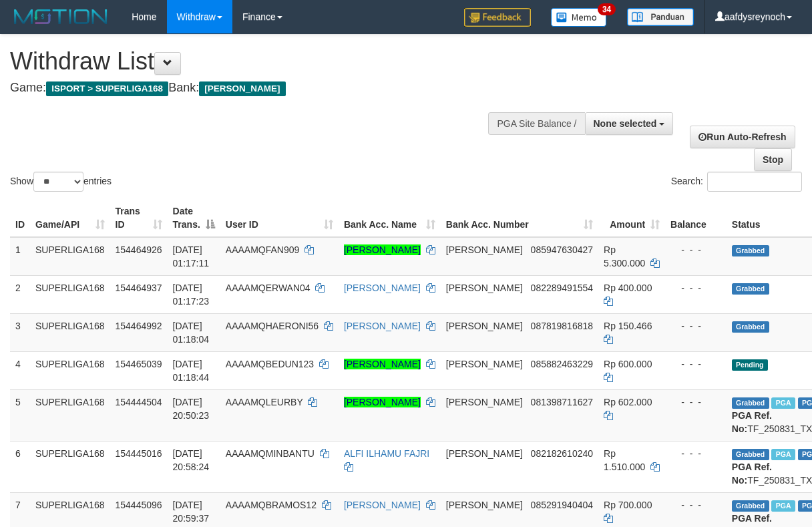 This screenshot has height=527, width=812. Describe the element at coordinates (139, 326) in the screenshot. I see `span: 154464992` at that location.